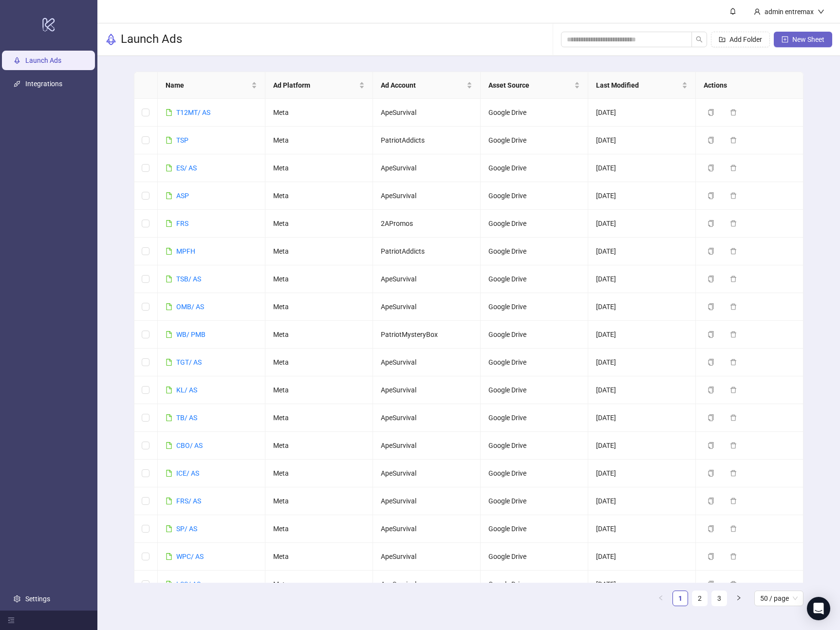 The image size is (840, 630). What do you see at coordinates (719, 598) in the screenshot?
I see `li: 3` at bounding box center [719, 598].